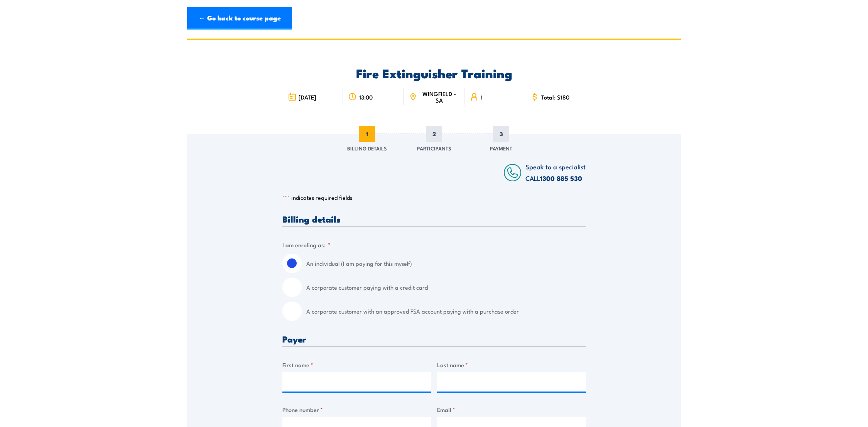 This screenshot has width=868, height=427. I want to click on label: Phone number, so click(357, 409).